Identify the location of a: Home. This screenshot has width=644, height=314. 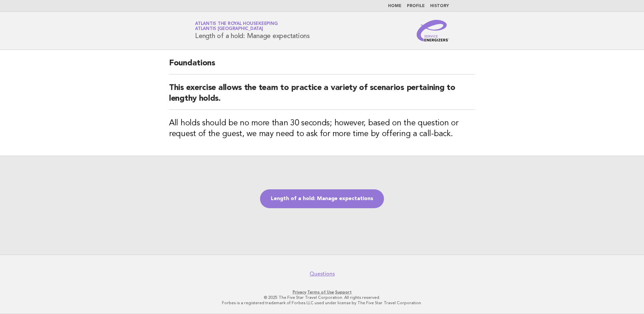
(395, 6).